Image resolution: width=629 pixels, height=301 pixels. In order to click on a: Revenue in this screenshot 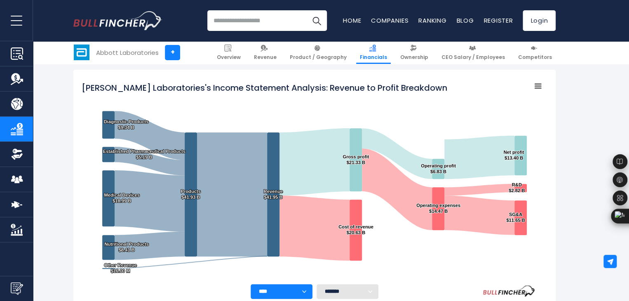, I will do `click(265, 52)`.